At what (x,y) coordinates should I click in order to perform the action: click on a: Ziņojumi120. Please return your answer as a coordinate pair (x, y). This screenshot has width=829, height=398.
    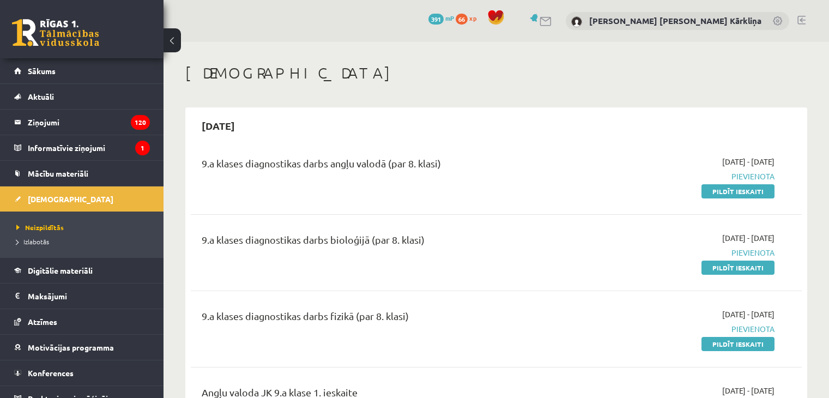
    Looking at the image, I should click on (82, 122).